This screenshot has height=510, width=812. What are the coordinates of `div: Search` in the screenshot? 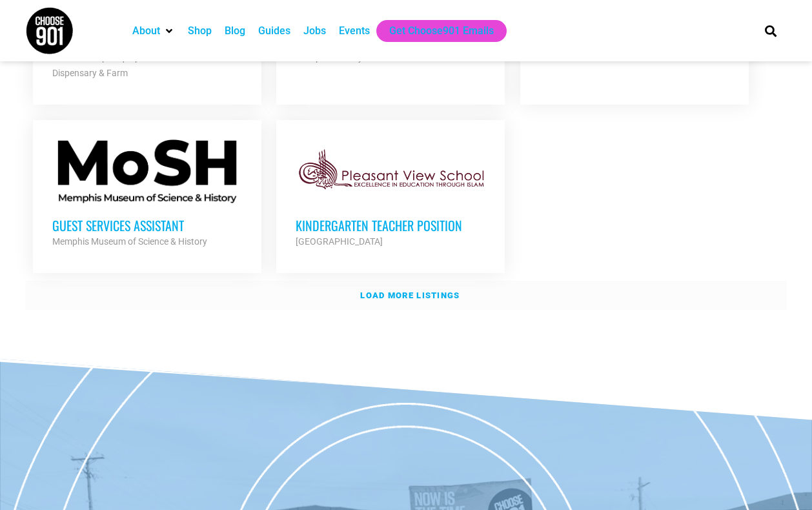 It's located at (771, 30).